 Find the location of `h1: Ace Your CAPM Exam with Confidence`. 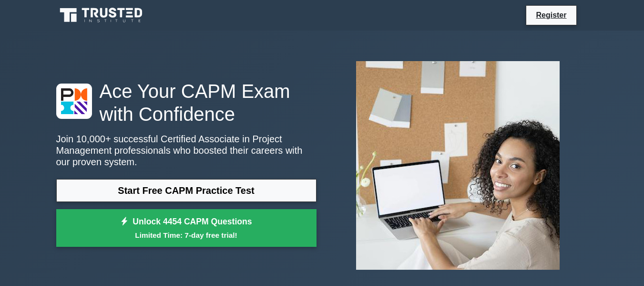

h1: Ace Your CAPM Exam with Confidence is located at coordinates (187, 103).